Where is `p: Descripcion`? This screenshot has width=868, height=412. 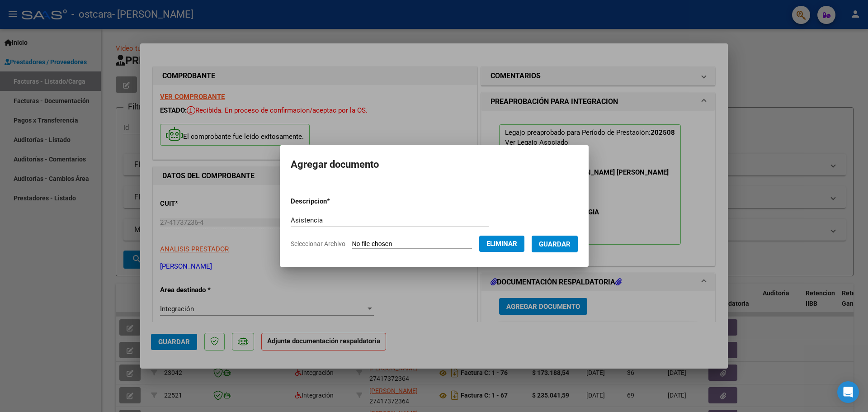
p: Descripcion is located at coordinates (333, 201).